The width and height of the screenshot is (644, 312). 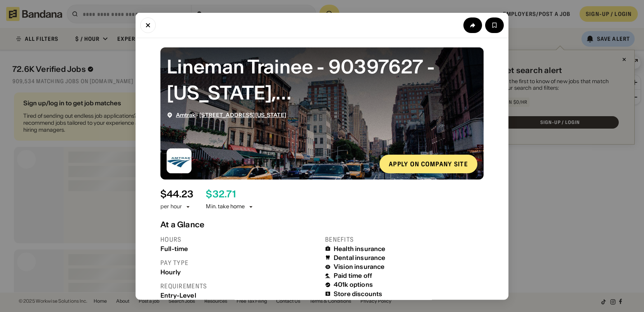 I want to click on div: Entry-Level, so click(x=240, y=295).